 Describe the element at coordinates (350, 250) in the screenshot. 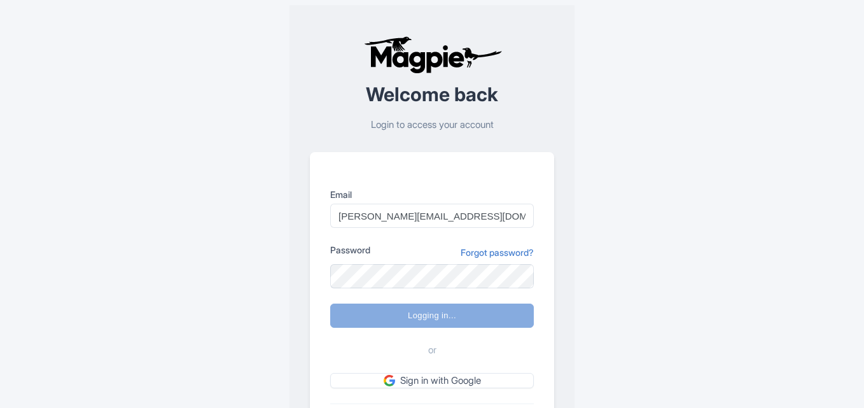

I see `label: Password` at that location.